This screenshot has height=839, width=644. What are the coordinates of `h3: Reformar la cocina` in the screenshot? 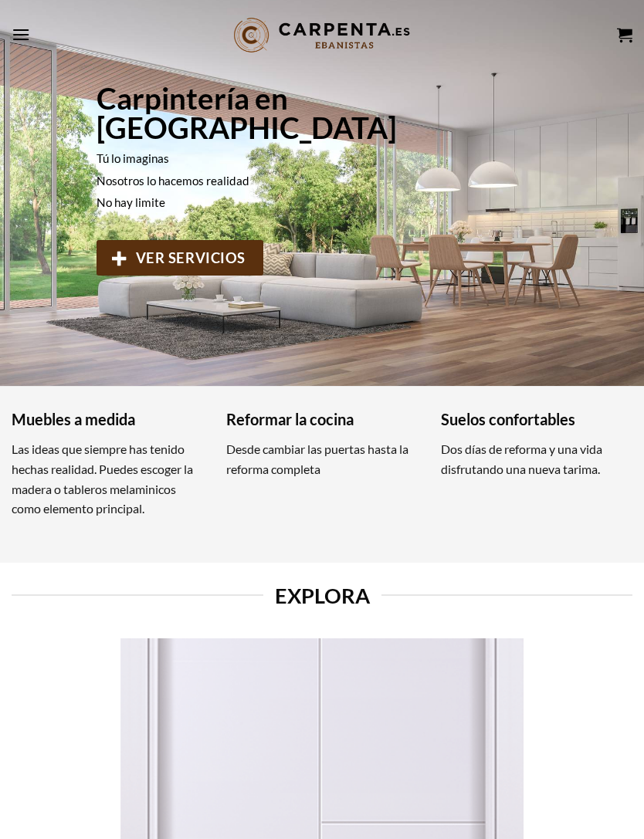 It's located at (322, 420).